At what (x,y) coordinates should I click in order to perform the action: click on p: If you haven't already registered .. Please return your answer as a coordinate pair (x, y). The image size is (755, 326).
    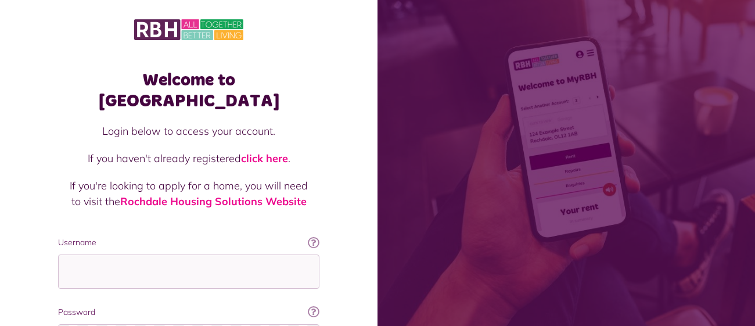
    Looking at the image, I should click on (189, 158).